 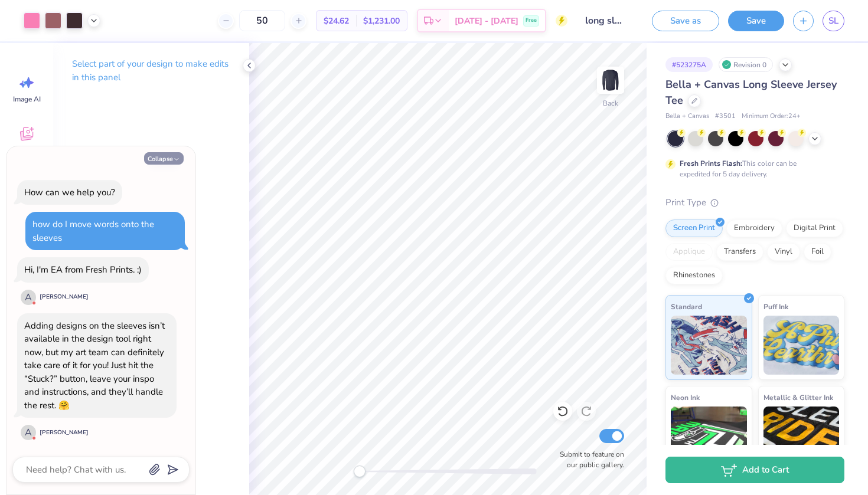 I want to click on div: Hi, I'm EA from Fresh Prints. :), so click(x=82, y=270).